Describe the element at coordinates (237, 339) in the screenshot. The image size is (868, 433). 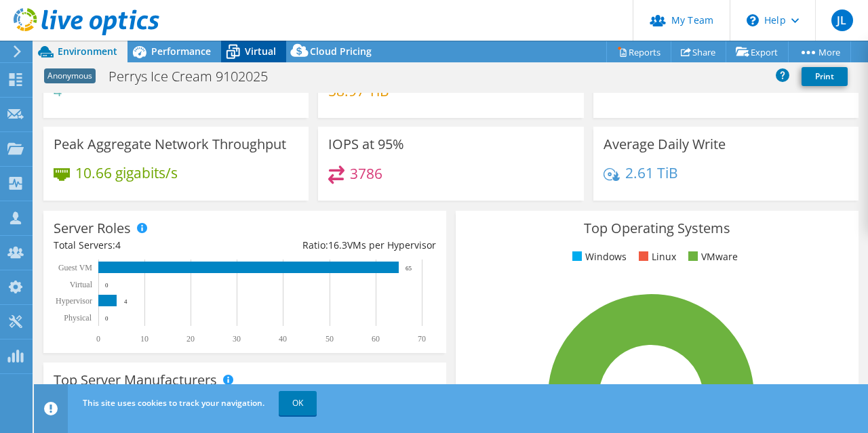
I see `text: 30` at that location.